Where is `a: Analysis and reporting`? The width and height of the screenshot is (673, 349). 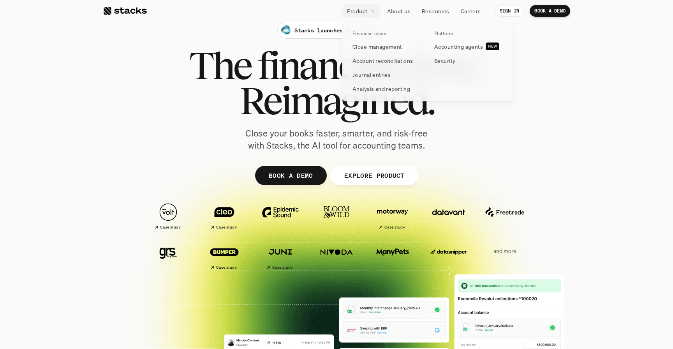
a: Analysis and reporting is located at coordinates (387, 88).